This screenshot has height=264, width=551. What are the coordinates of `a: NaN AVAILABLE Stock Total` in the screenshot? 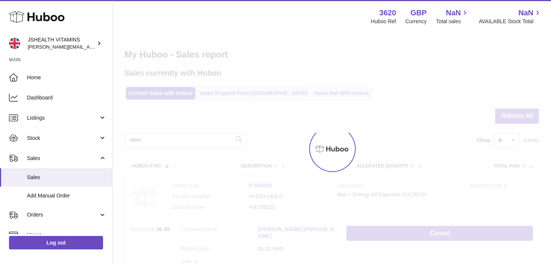 It's located at (510, 16).